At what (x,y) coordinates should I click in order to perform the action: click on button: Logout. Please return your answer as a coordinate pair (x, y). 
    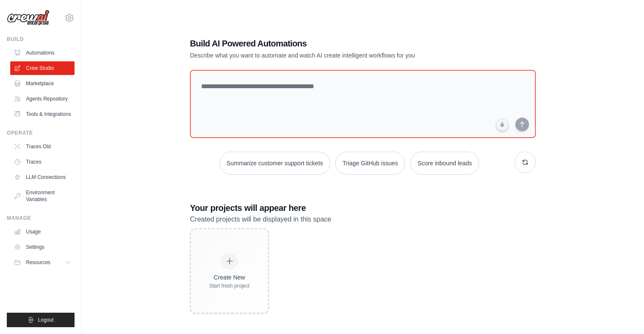
    Looking at the image, I should click on (41, 320).